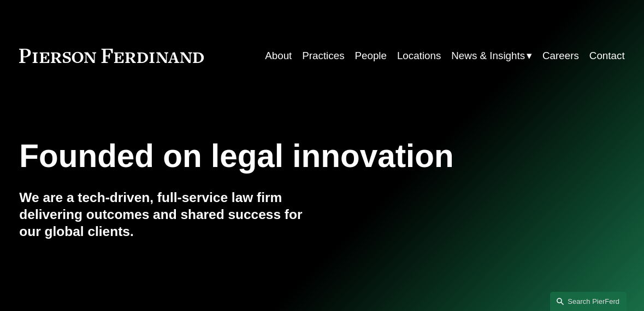 This screenshot has height=311, width=644. Describe the element at coordinates (419, 56) in the screenshot. I see `a: Locations` at that location.